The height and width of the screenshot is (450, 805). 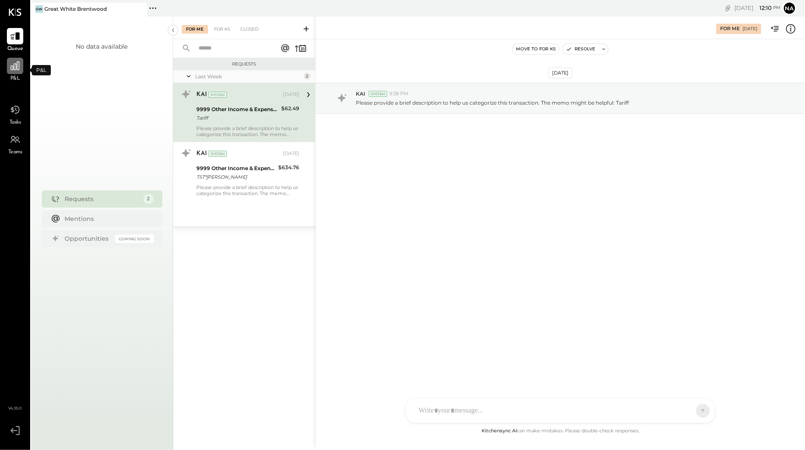 I want to click on div: Coming Soon, so click(x=134, y=239).